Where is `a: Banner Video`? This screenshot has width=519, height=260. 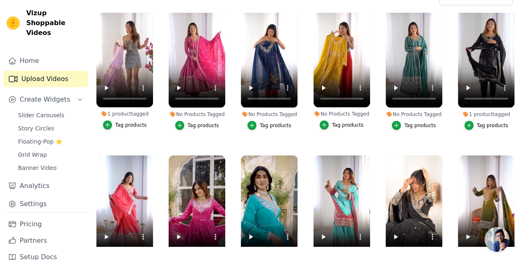 a: Banner Video is located at coordinates (51, 168).